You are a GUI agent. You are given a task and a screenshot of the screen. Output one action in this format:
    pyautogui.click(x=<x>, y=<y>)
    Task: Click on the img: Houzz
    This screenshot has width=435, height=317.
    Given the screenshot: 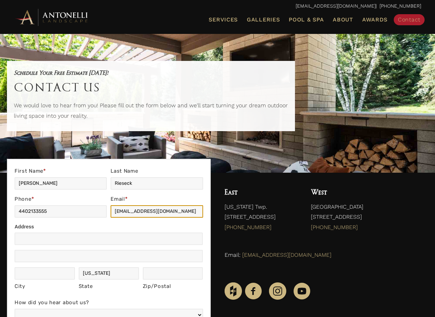 What is the action you would take?
    pyautogui.click(x=233, y=291)
    